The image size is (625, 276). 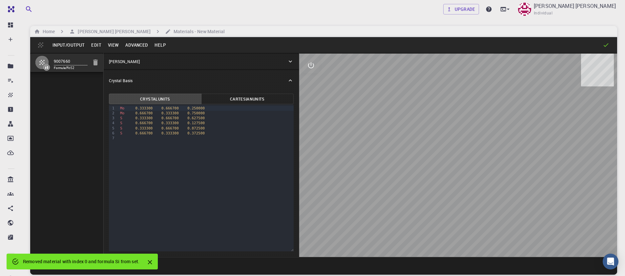 What do you see at coordinates (112, 128) in the screenshot?
I see `div: 5` at bounding box center [112, 128].